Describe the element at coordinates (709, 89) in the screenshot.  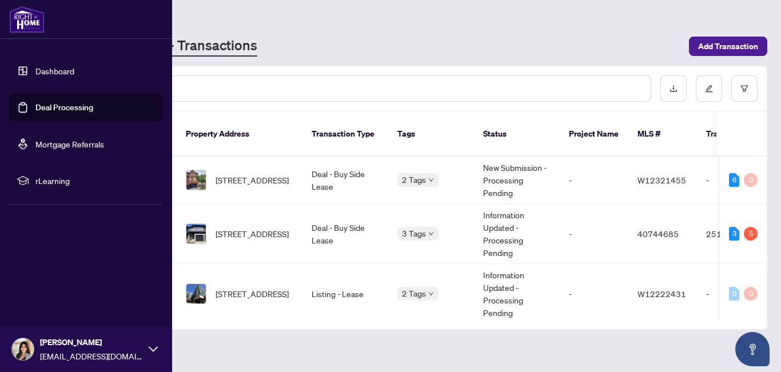
I see `span: edit` at that location.